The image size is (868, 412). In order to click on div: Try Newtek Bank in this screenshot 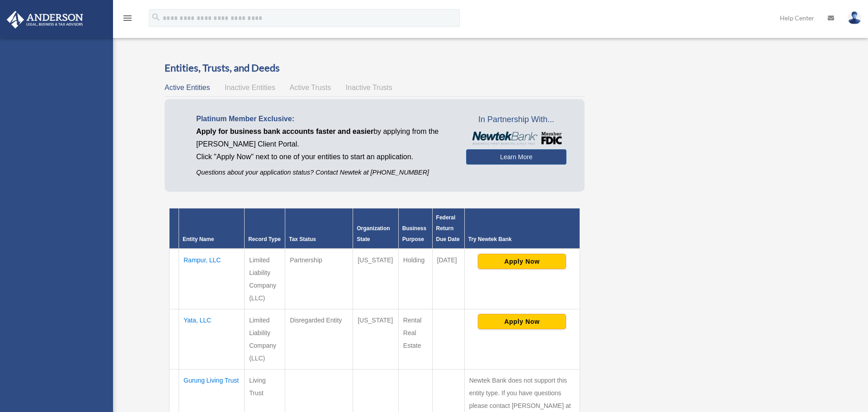, I will do `click(522, 240)`.